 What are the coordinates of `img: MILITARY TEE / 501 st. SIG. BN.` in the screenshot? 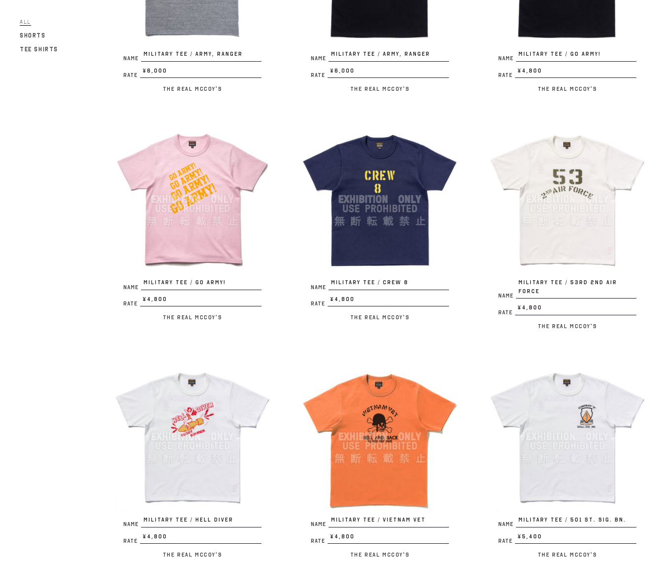 It's located at (567, 436).